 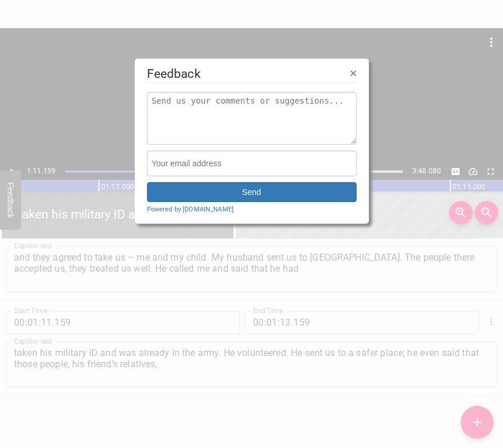 I want to click on textarea: Send us your comments or suggestions..., so click(x=252, y=118).